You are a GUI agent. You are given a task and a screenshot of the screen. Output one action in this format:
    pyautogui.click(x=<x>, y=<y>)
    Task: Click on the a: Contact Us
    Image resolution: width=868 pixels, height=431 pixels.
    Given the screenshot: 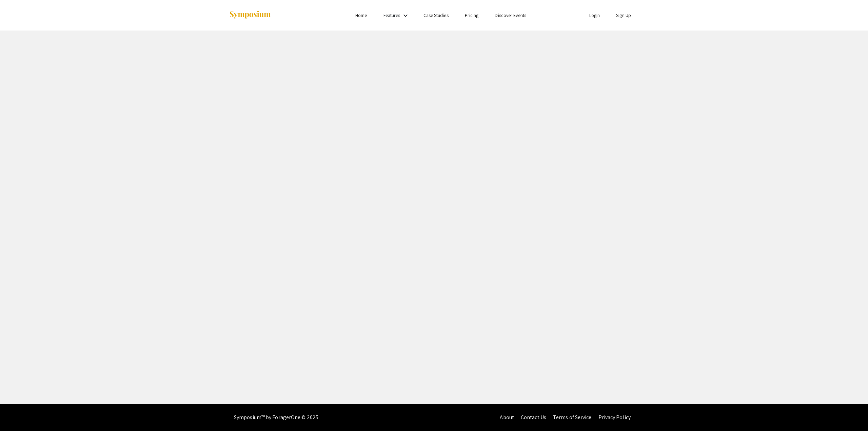 What is the action you would take?
    pyautogui.click(x=533, y=418)
    